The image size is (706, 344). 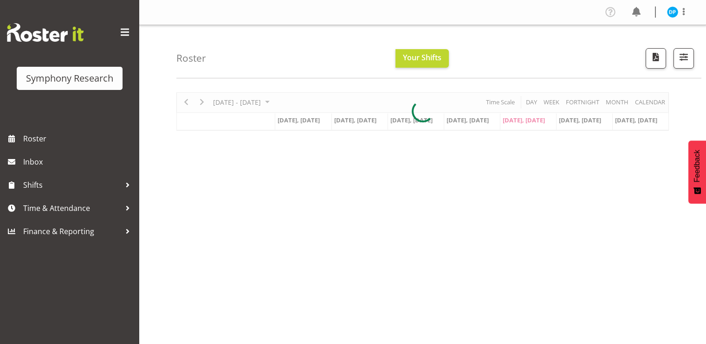 What do you see at coordinates (79, 139) in the screenshot?
I see `span: Roster` at bounding box center [79, 139].